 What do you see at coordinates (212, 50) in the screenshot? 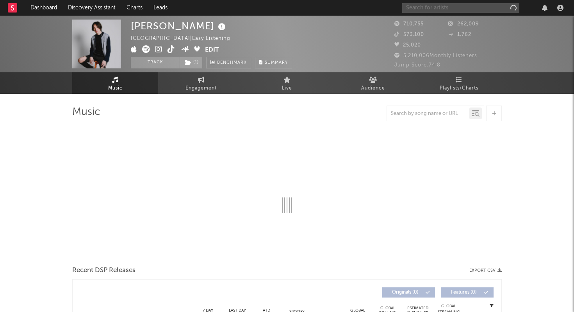
I see `button: Edit` at bounding box center [212, 50].